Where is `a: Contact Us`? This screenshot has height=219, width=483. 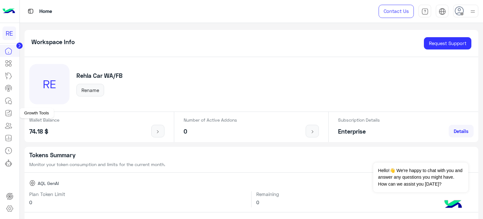 a: Contact Us is located at coordinates (396, 11).